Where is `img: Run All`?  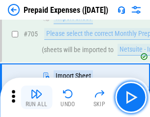
img: Run All is located at coordinates (36, 94).